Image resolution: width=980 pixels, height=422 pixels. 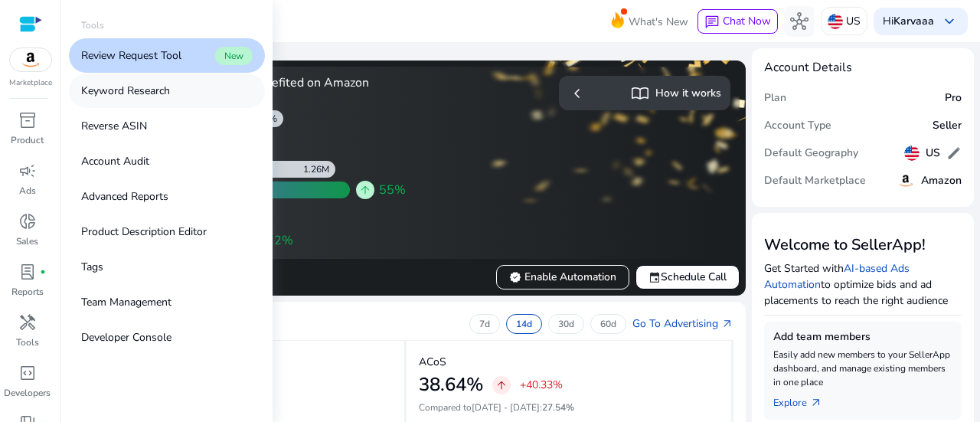 I want to click on a: Go To Advertisingarrow_outward, so click(x=684, y=323).